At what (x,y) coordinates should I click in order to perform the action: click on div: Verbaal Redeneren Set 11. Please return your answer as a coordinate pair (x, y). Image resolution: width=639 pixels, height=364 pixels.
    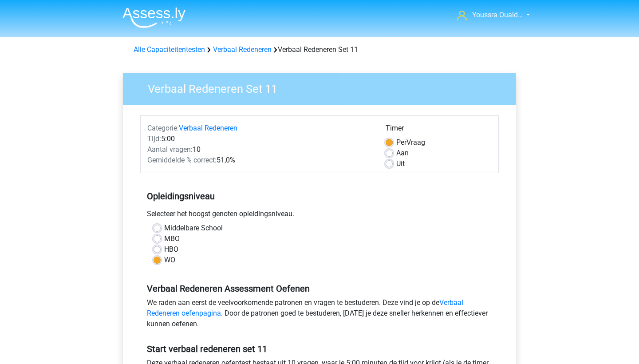
    Looking at the image, I should click on (320, 50).